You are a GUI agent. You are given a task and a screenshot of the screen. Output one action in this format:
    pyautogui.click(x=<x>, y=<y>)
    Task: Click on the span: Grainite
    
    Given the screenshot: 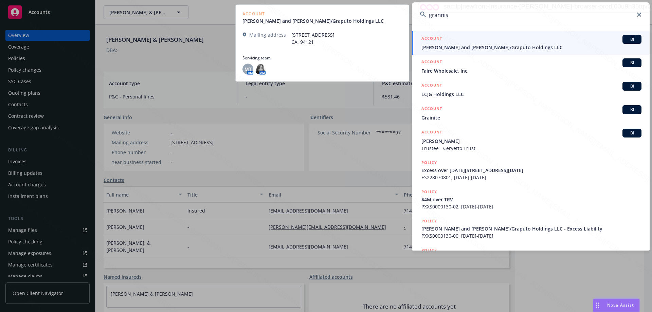 What is the action you would take?
    pyautogui.click(x=532, y=118)
    